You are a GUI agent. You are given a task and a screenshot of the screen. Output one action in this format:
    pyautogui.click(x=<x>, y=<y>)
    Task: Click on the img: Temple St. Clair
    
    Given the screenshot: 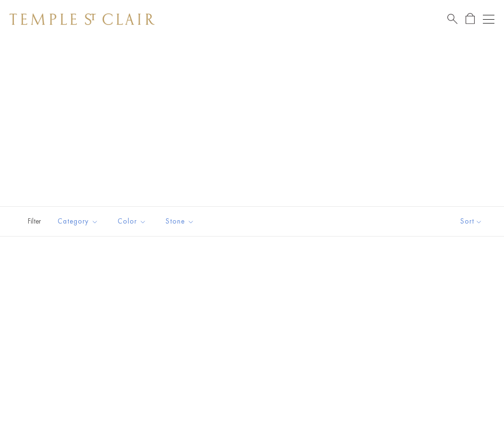 What is the action you would take?
    pyautogui.click(x=82, y=19)
    